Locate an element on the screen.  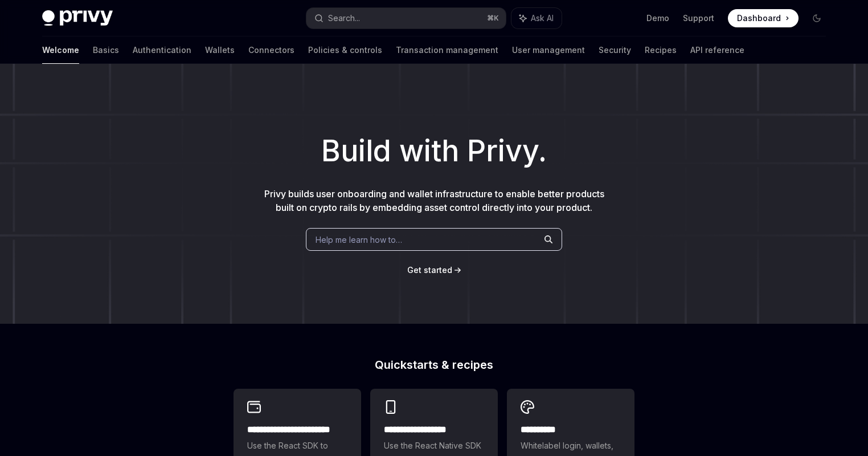
button: Search...⌘K is located at coordinates (406, 18).